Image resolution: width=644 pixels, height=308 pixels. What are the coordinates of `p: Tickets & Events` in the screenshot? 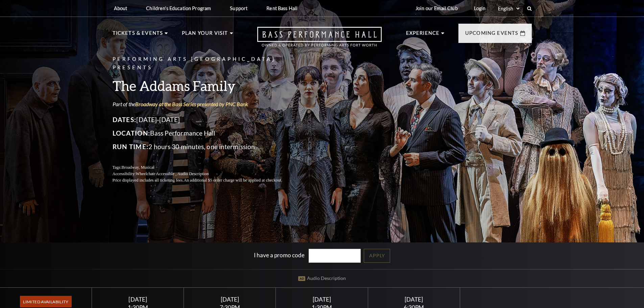 It's located at (138, 35).